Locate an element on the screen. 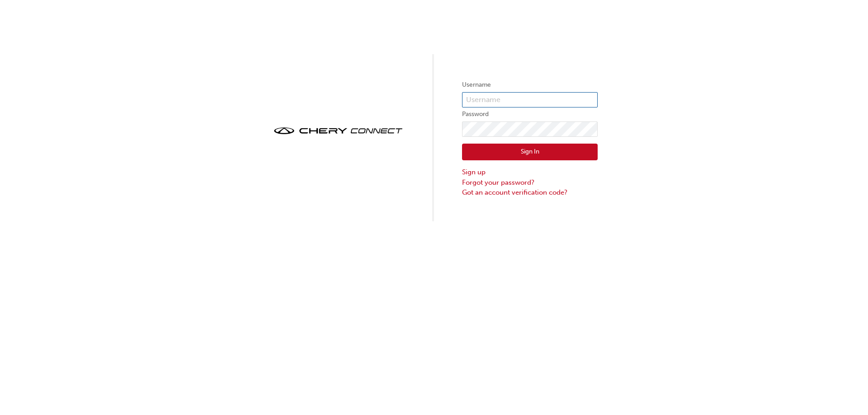  label: Password is located at coordinates (529, 114).